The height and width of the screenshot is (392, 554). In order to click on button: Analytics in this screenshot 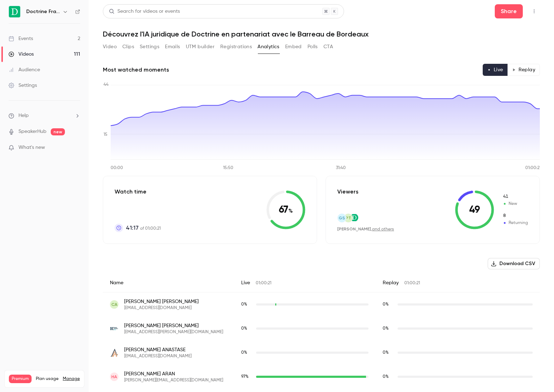, I will do `click(269, 47)`.